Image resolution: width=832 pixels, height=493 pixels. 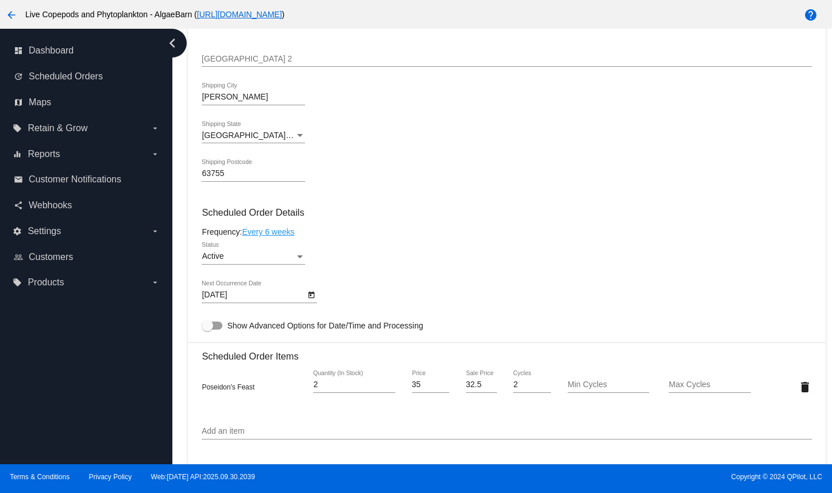 I want to click on span: Scheduled Orders, so click(x=66, y=76).